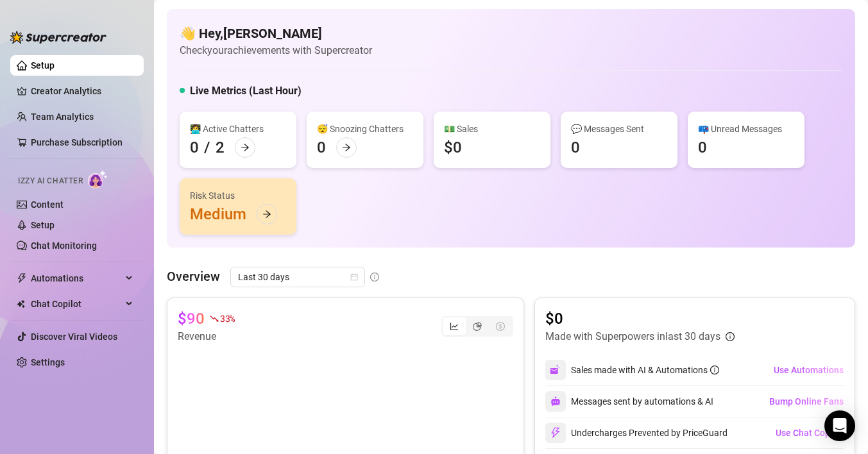 The height and width of the screenshot is (454, 868). What do you see at coordinates (220, 148) in the screenshot?
I see `div: 2` at bounding box center [220, 148].